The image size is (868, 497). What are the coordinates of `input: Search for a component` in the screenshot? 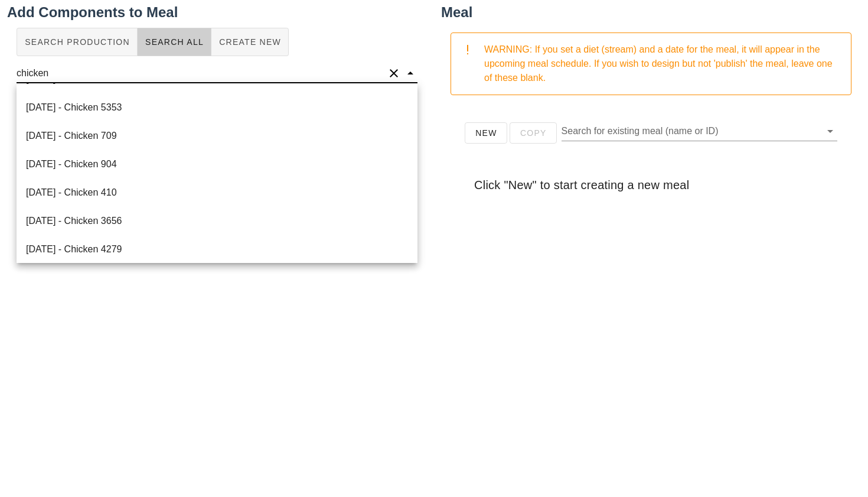 It's located at (200, 74).